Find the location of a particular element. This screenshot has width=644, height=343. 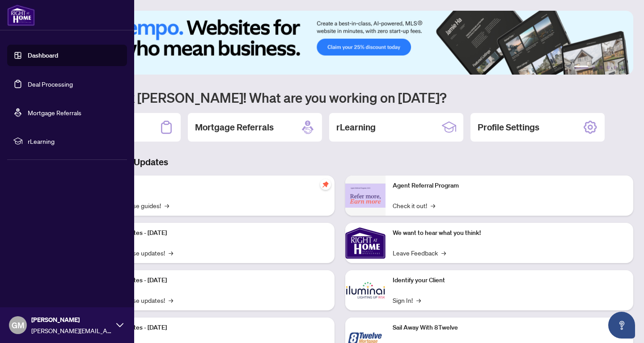

a: Sign In!→ is located at coordinates (406, 300).